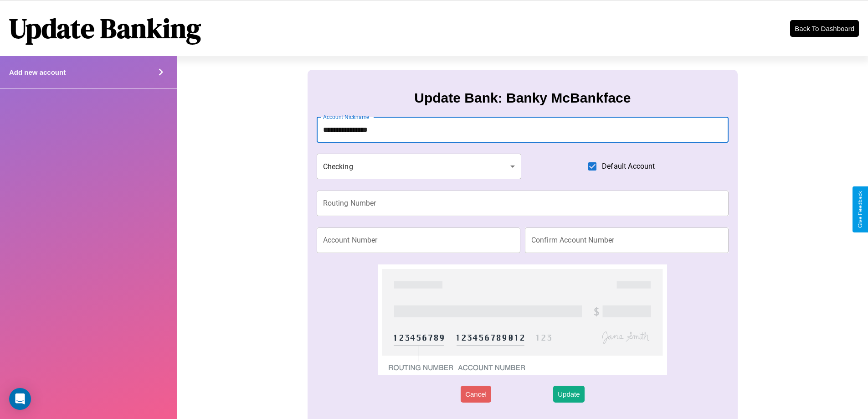 The height and width of the screenshot is (419, 868). Describe the element at coordinates (824, 28) in the screenshot. I see `button: Back To Dashboard` at that location.